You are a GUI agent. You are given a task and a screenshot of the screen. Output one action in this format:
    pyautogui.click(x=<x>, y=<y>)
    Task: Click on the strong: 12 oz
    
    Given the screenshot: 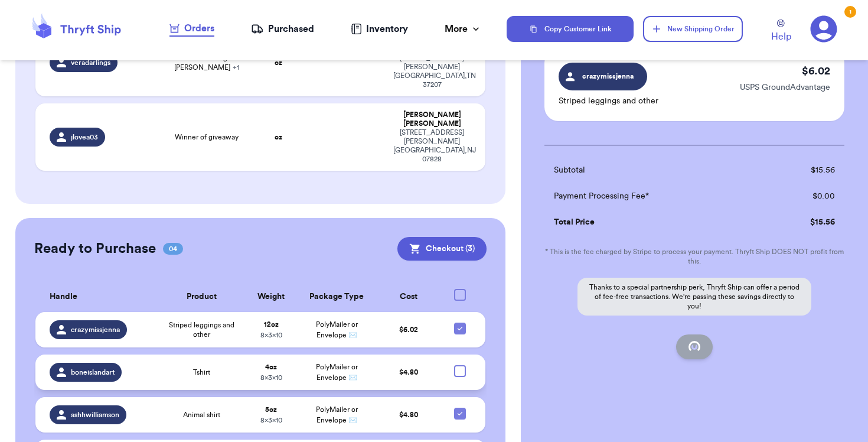 What is the action you would take?
    pyautogui.click(x=271, y=325)
    